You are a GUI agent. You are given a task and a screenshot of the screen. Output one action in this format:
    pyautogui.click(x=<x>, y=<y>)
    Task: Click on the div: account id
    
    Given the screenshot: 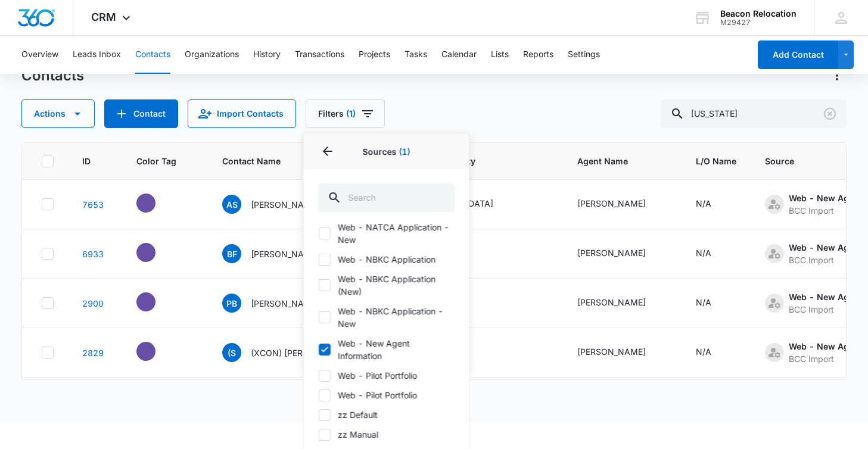 What is the action you would take?
    pyautogui.click(x=758, y=22)
    